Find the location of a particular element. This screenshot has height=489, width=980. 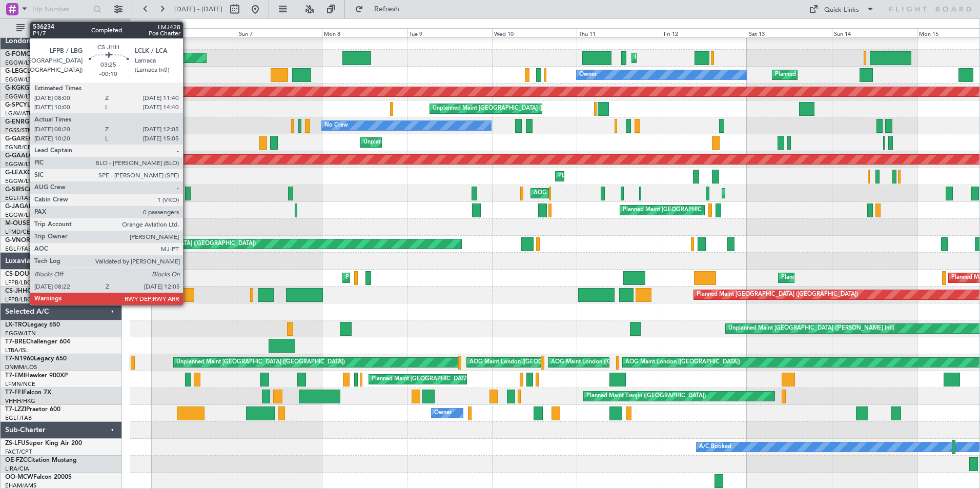

a: LGAV/ATH is located at coordinates (19, 113).